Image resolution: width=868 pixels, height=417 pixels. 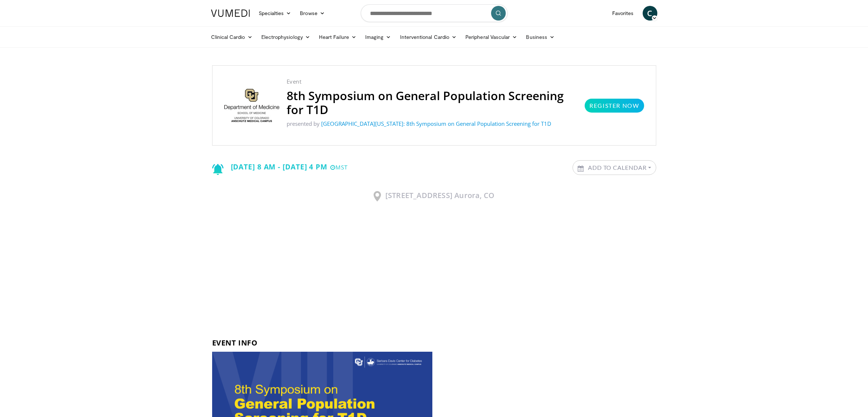 What do you see at coordinates (491, 37) in the screenshot?
I see `a: Peripheral Vascular` at bounding box center [491, 37].